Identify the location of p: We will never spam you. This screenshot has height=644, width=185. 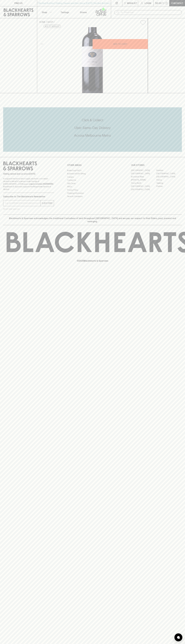
(29, 209).